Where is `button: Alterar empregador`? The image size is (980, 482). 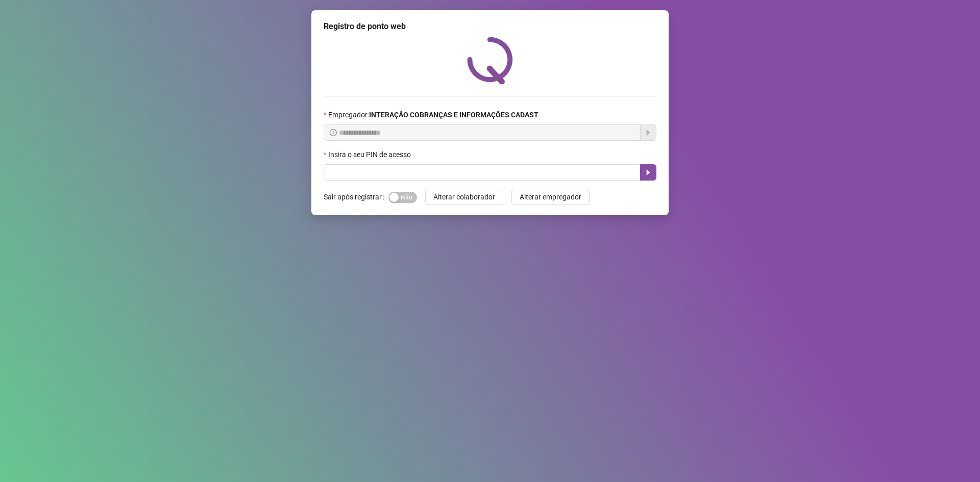
button: Alterar empregador is located at coordinates (550, 197).